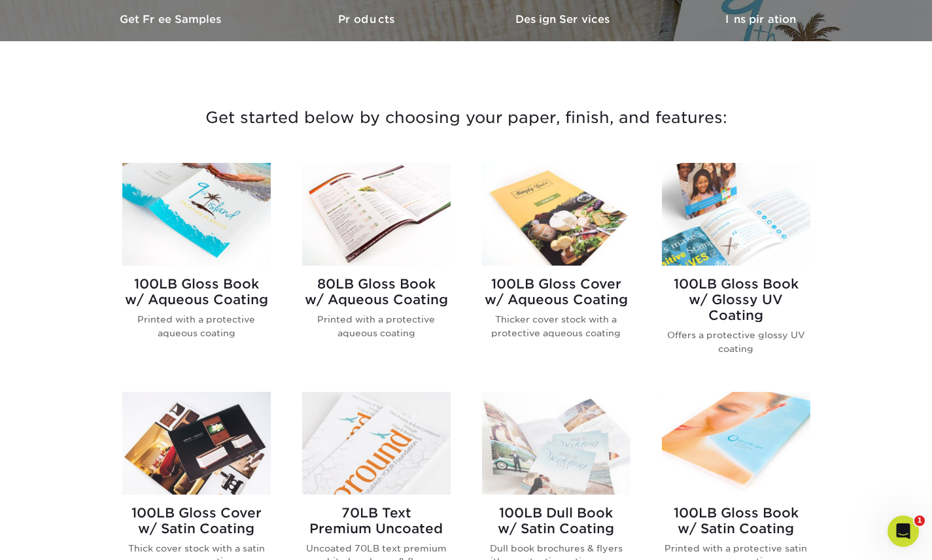  What do you see at coordinates (736, 521) in the screenshot?
I see `h2: 100LB Gloss Book w/ Satin Coating` at bounding box center [736, 521].